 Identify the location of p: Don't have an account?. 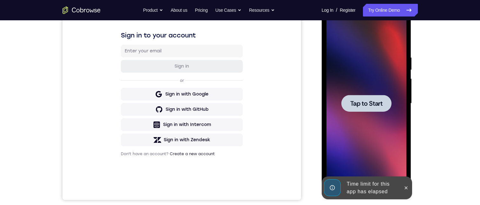
(119, 167).